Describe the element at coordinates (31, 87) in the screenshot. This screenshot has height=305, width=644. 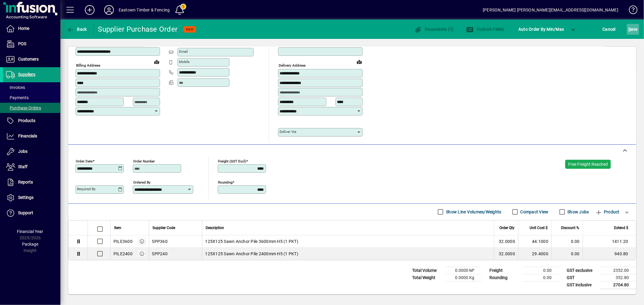
I see `a: Invoices` at that location.